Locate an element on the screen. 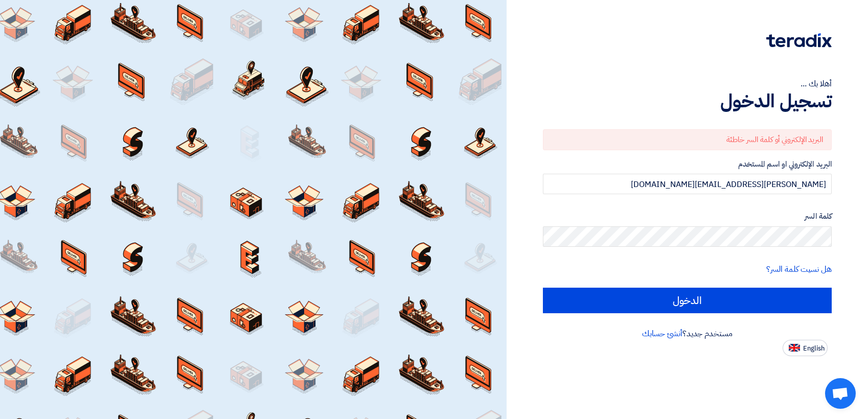 This screenshot has height=419, width=868. h1: تسجيل الدخول is located at coordinates (687, 101).